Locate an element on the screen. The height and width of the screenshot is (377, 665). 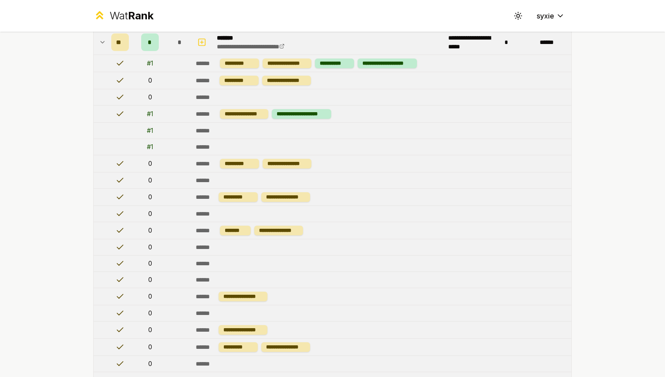
a: WatRank is located at coordinates (123, 16).